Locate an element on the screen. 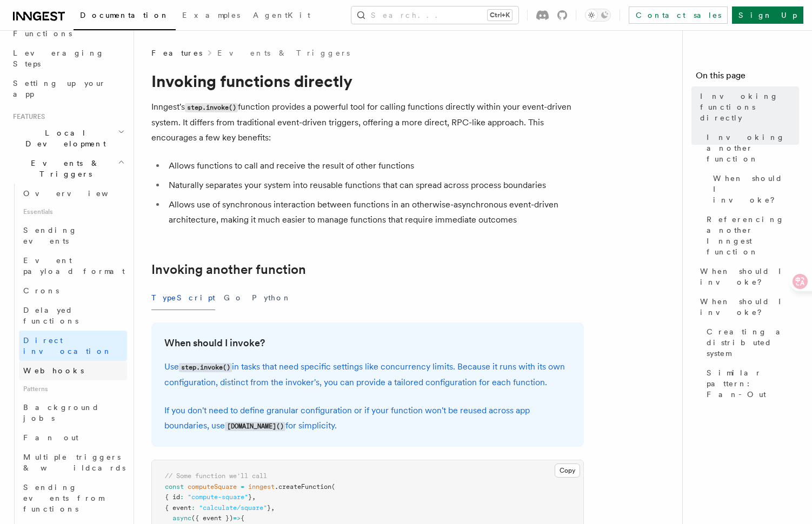 This screenshot has height=524, width=812. a: Sign Up is located at coordinates (768, 15).